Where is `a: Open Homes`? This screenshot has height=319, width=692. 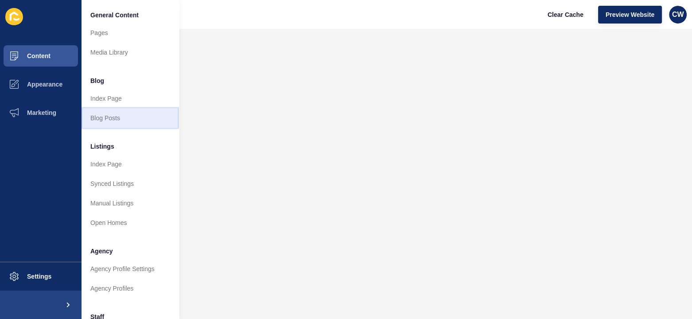 a: Open Homes is located at coordinates (130, 222).